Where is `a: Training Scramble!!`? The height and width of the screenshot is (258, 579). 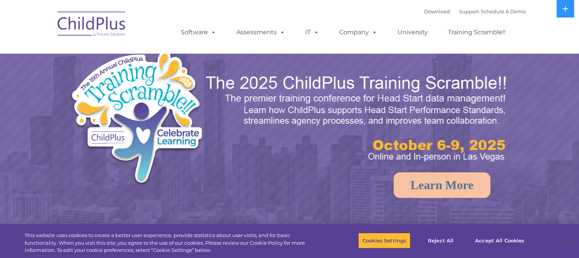 a: Training Scramble!! is located at coordinates (477, 32).